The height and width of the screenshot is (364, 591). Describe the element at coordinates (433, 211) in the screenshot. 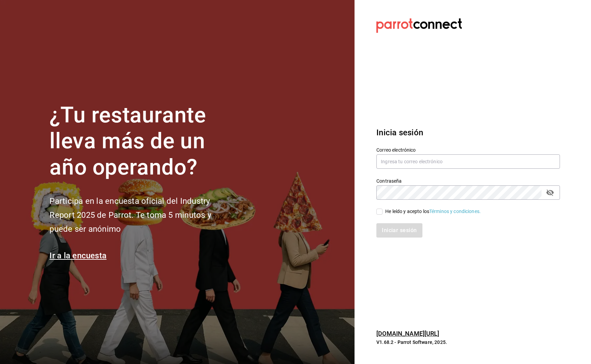

I see `div: He leído y acepto los` at that location.